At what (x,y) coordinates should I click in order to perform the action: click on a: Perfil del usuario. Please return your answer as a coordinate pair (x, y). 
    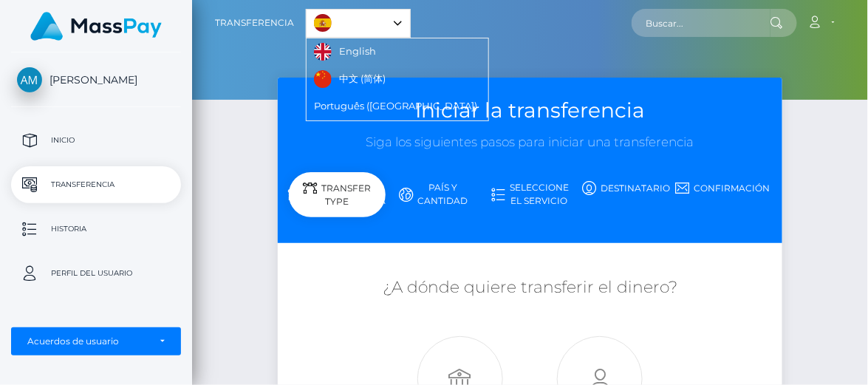
    Looking at the image, I should click on (96, 273).